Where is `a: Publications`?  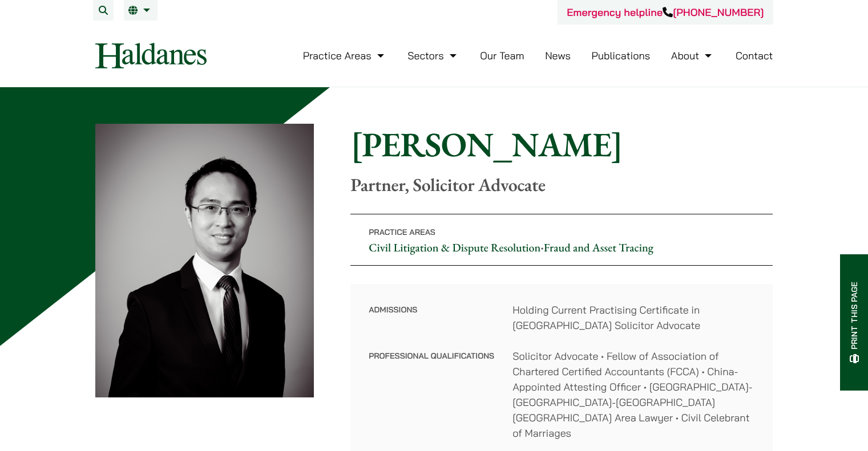 a: Publications is located at coordinates (620, 55).